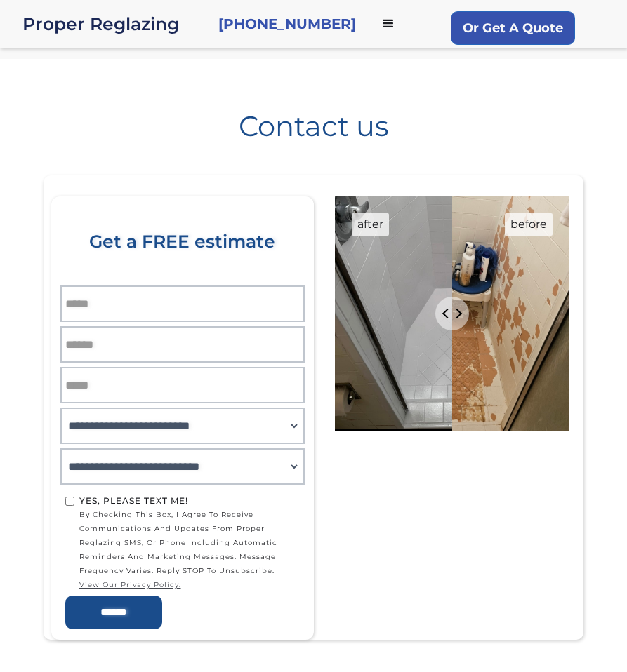  Describe the element at coordinates (69, 501) in the screenshot. I see `input: Yes, Please text me!by checking this box, I agree to receive communications and updates from Prop...` at that location.